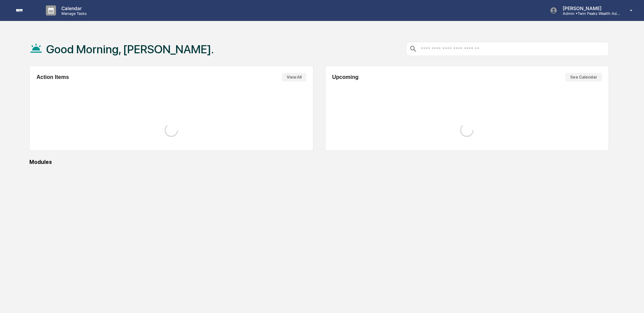  I want to click on p: Calendar, so click(73, 8).